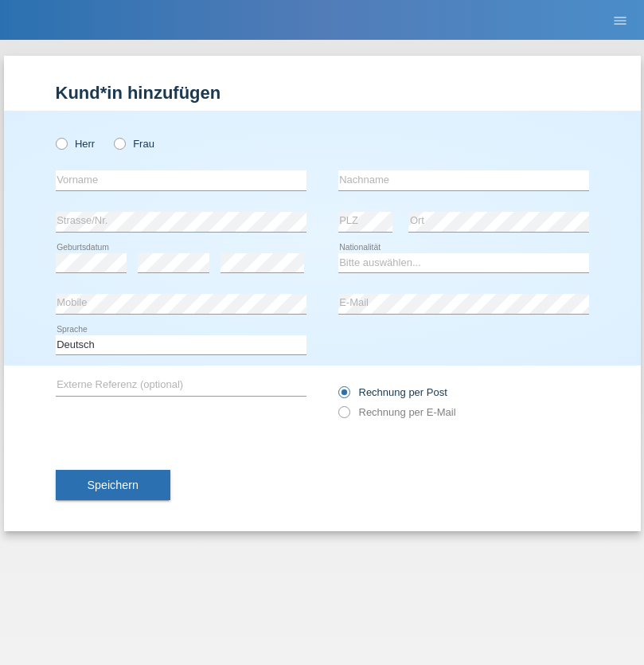 This screenshot has height=665, width=644. What do you see at coordinates (343, 416) in the screenshot?
I see `input: Rechnung per E-Mail` at bounding box center [343, 416].